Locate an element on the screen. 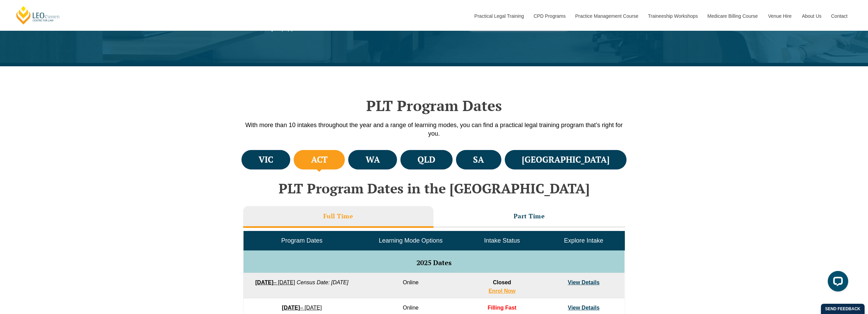 The width and height of the screenshot is (868, 314). h4: SA is located at coordinates (478, 160).